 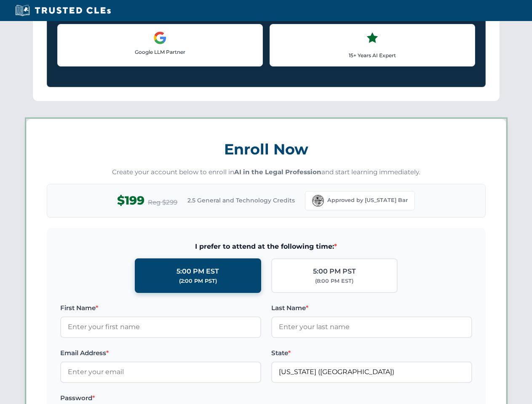 What do you see at coordinates (371, 353) in the screenshot?
I see `label: State` at bounding box center [371, 353].